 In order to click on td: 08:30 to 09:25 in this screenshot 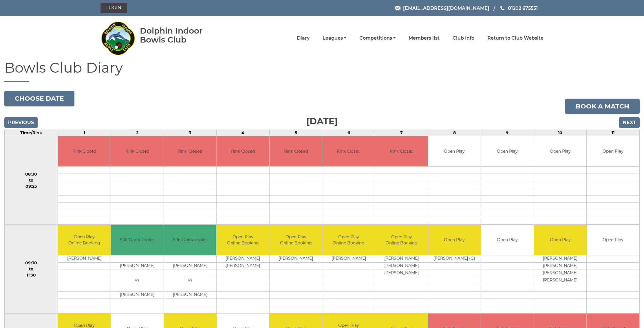, I will do `click(31, 180)`.